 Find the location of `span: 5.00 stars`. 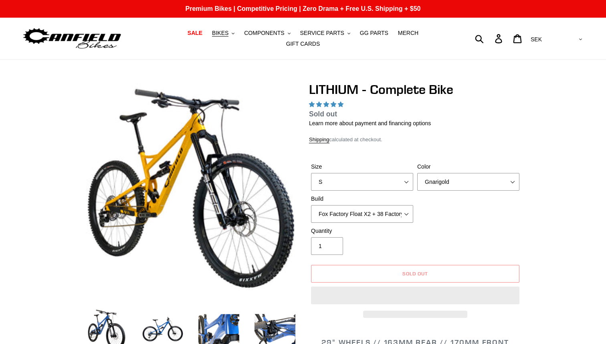

span: 5.00 stars is located at coordinates (327, 104).